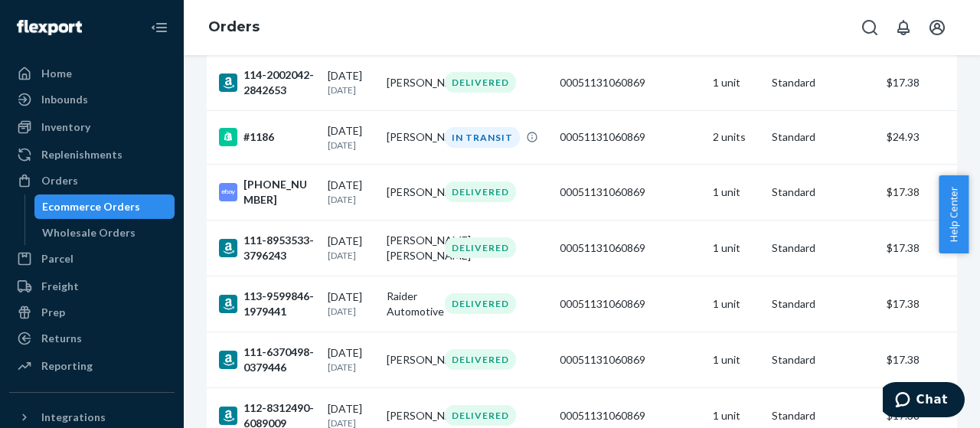  I want to click on span: Help Center, so click(953, 214).